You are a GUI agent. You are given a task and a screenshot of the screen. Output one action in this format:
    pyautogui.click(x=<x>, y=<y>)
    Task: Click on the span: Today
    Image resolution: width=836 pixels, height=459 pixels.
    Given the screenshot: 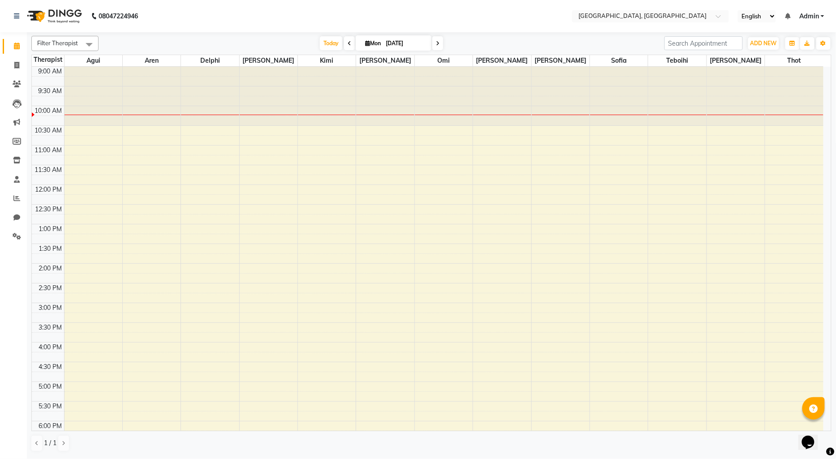 What is the action you would take?
    pyautogui.click(x=331, y=43)
    